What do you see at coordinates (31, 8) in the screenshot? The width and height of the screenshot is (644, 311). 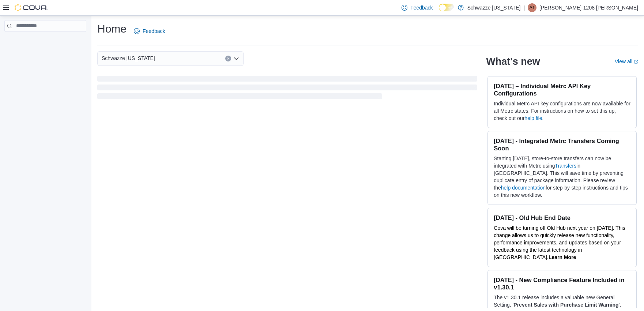 I see `img: Cova` at bounding box center [31, 8].